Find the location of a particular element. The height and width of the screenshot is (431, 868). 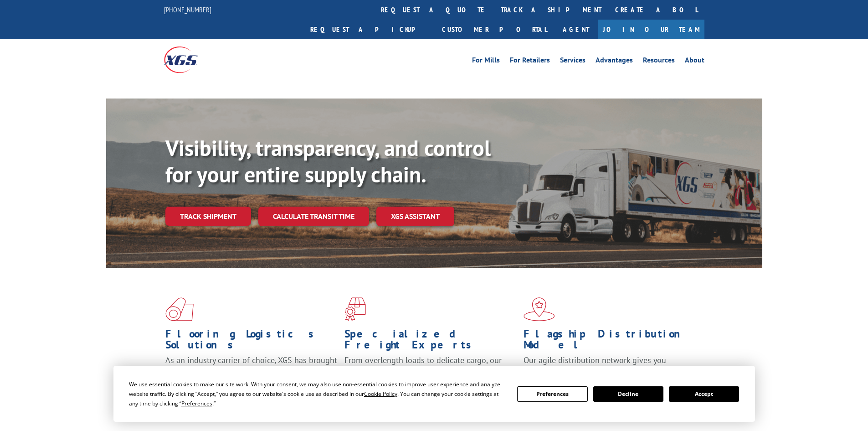

h1: Specialized Freight Experts is located at coordinates (431, 341).